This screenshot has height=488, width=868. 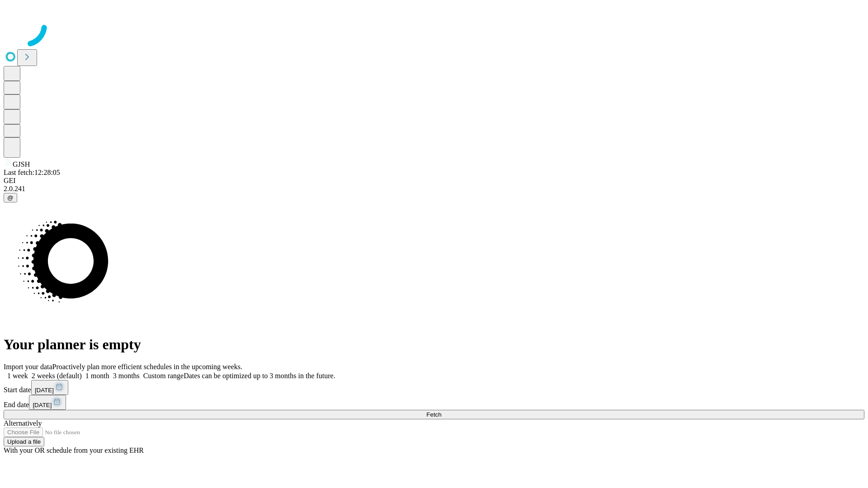 What do you see at coordinates (22, 164) in the screenshot?
I see `span: GJSH` at bounding box center [22, 164].